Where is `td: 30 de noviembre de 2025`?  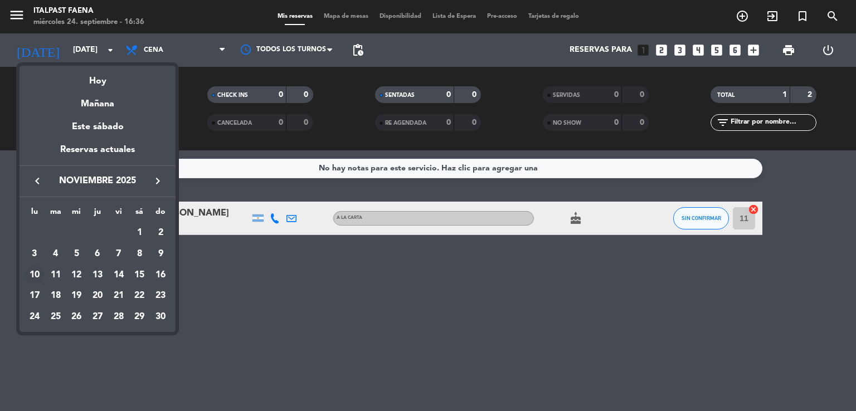 td: 30 de noviembre de 2025 is located at coordinates (160, 317).